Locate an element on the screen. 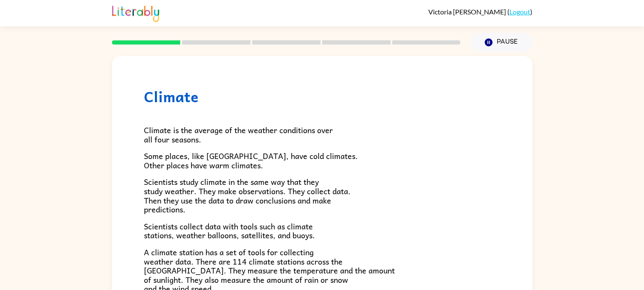 The width and height of the screenshot is (644, 290). h1: Climate is located at coordinates (322, 96).